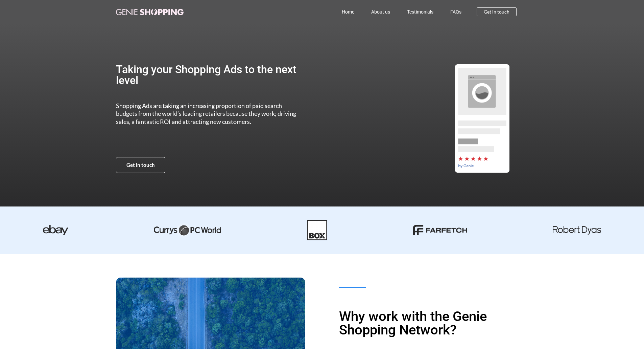 The width and height of the screenshot is (644, 349). I want to click on h1: Why work with the Genie Shopping Network?, so click(434, 323).